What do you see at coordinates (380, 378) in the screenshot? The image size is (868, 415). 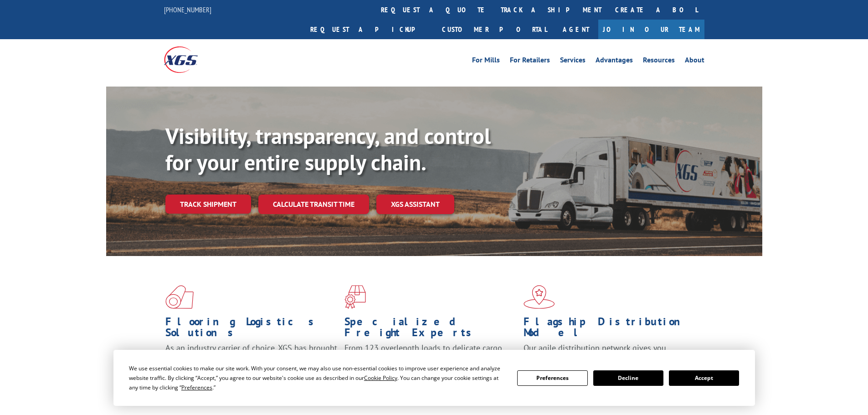 I see `span: Cookie Policy` at bounding box center [380, 378].